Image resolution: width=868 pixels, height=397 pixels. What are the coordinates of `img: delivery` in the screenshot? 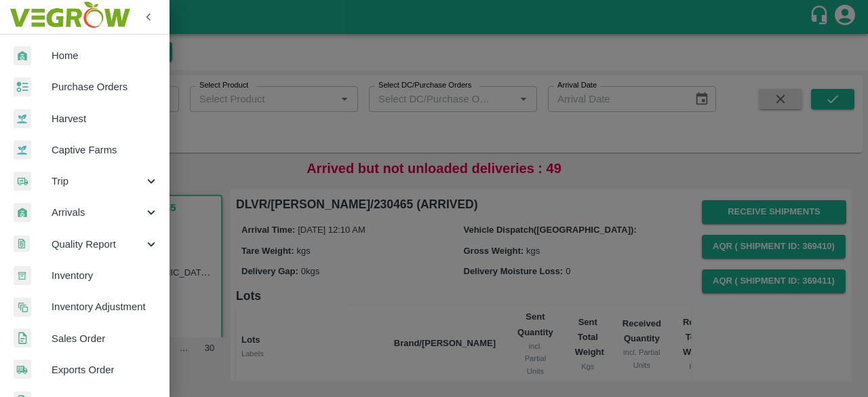 It's located at (22, 181).